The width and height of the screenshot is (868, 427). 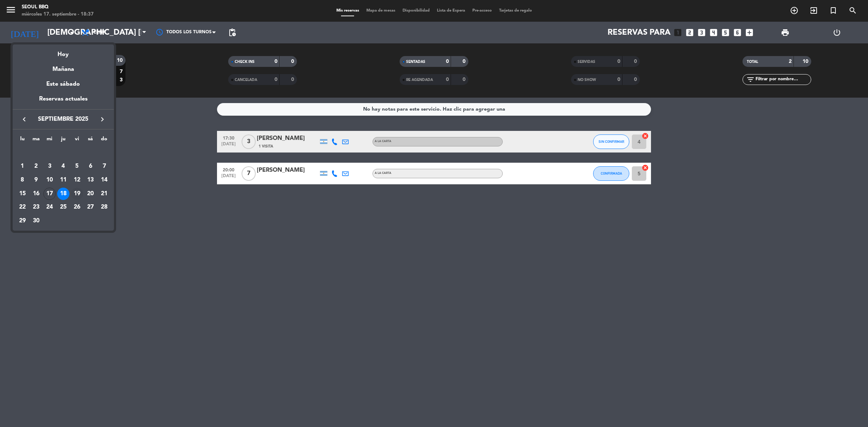 I want to click on td: 29 de septiembre de 2025, so click(x=22, y=221).